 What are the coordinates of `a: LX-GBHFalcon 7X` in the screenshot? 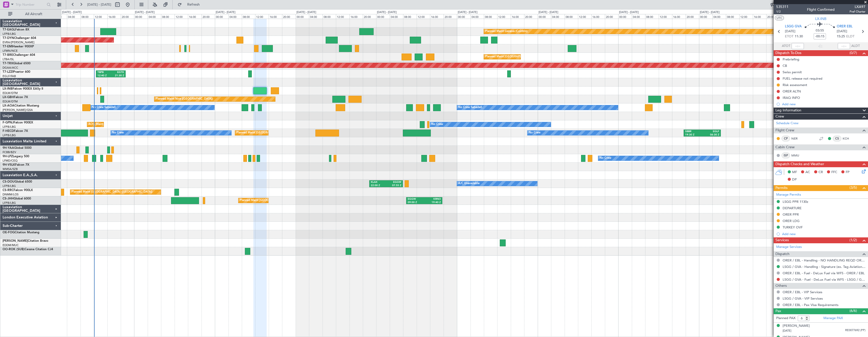 It's located at (15, 98).